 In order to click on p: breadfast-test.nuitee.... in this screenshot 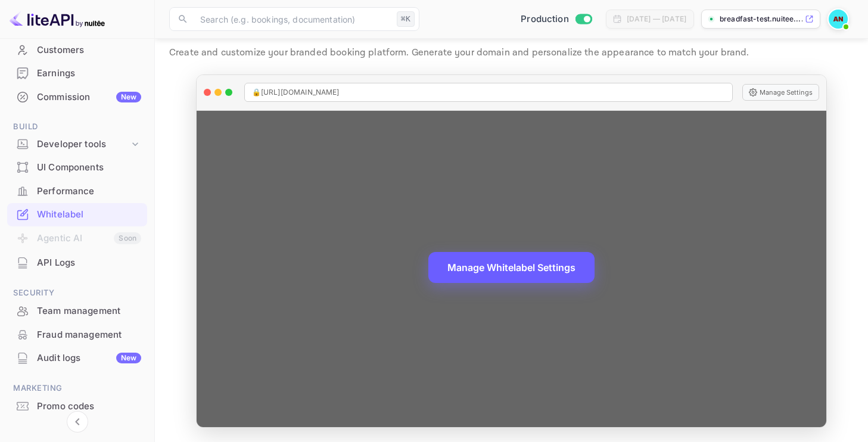, I will do `click(761, 19)`.